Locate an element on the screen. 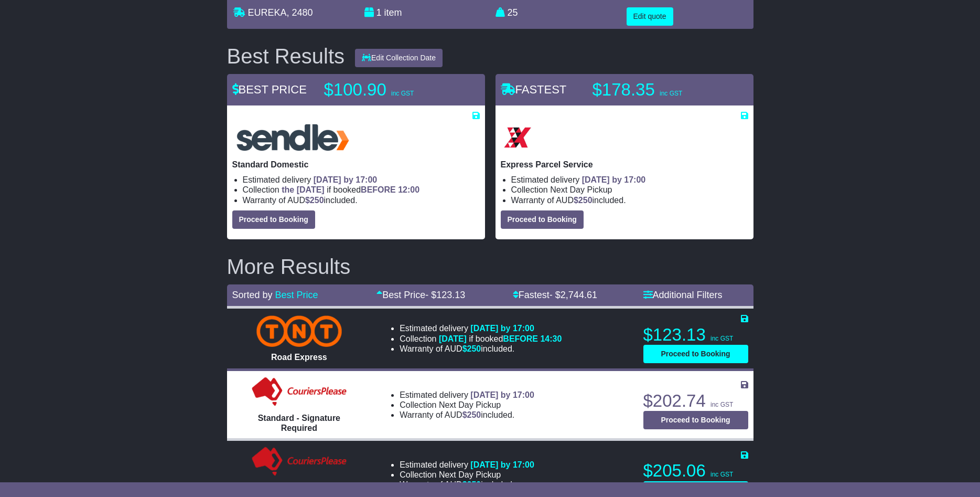  span: 123.13 is located at coordinates (450, 295).